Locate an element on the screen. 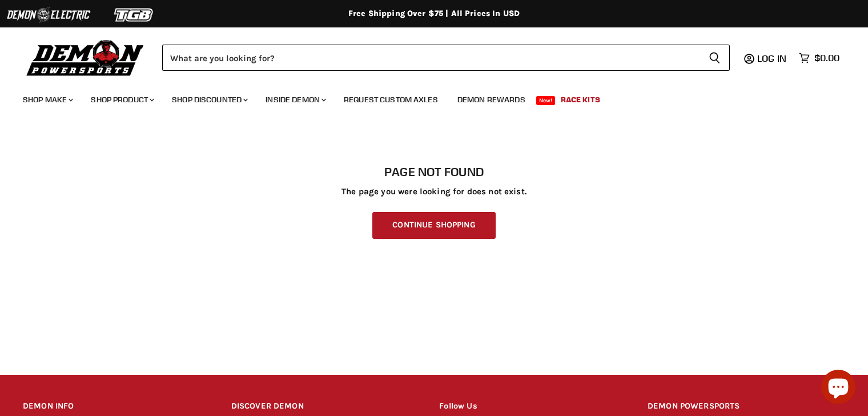  span: New! is located at coordinates (546, 101).